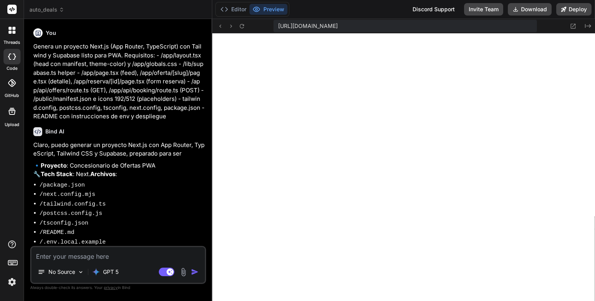  I want to click on label: threads, so click(12, 42).